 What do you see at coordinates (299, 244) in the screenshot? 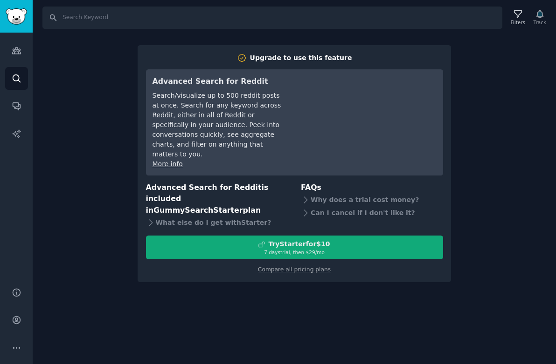
I see `div: Try Starter for $10` at bounding box center [299, 244].